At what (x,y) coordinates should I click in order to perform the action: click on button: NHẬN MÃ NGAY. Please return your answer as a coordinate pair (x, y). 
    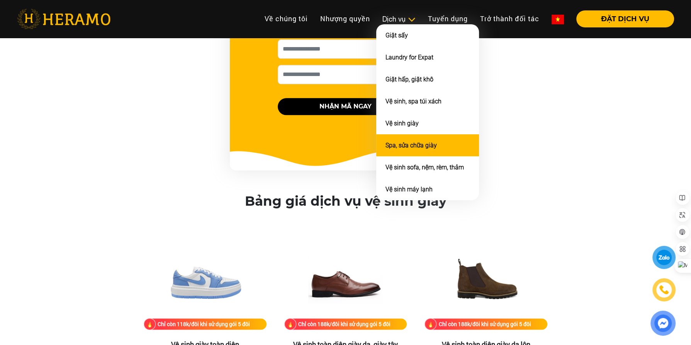
    Looking at the image, I should click on (346, 107).